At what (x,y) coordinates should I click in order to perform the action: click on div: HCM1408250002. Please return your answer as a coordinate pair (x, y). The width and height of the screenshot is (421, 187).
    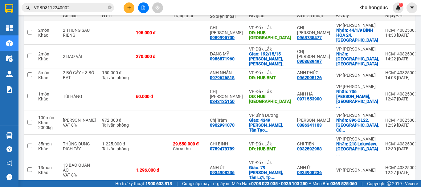
    Looking at the image, I should click on (402, 144).